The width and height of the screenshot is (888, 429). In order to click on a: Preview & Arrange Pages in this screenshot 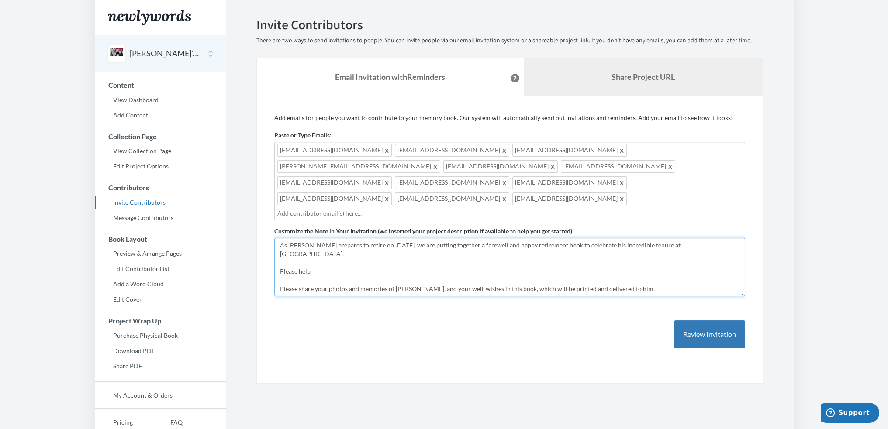, I will do `click(160, 254)`.